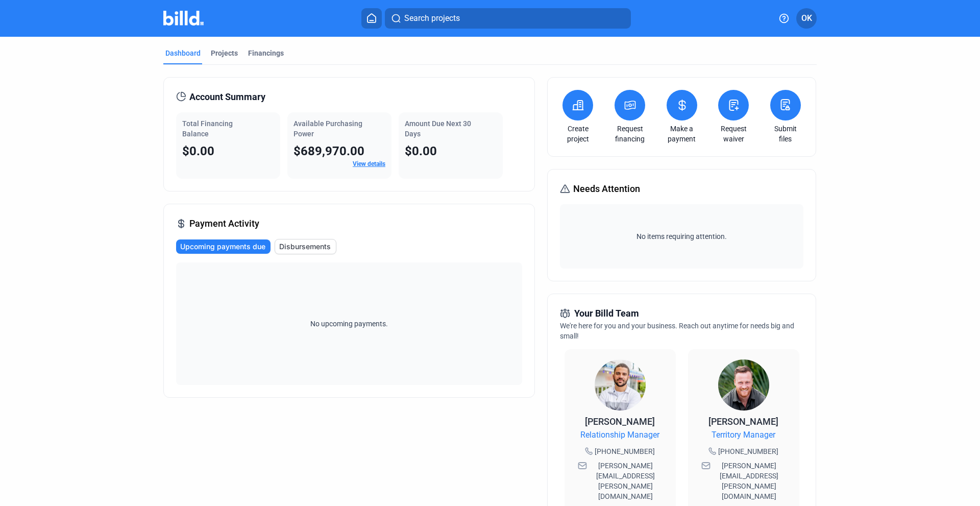 The height and width of the screenshot is (506, 980). I want to click on a: View details, so click(369, 164).